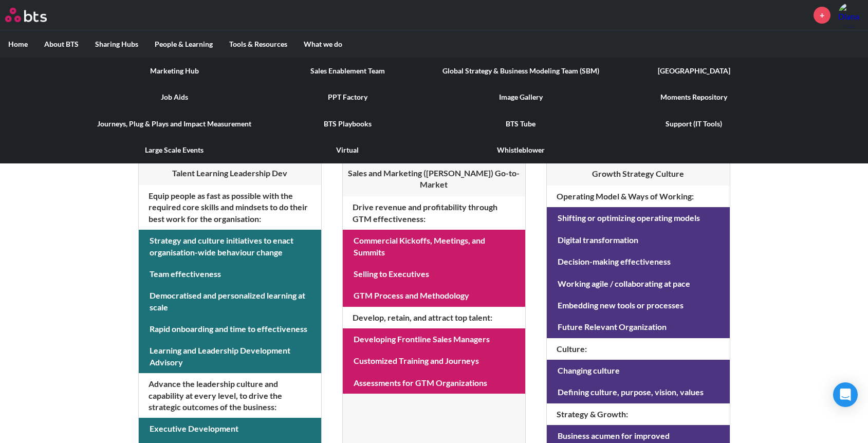  Describe the element at coordinates (323, 44) in the screenshot. I see `label: What we do` at that location.